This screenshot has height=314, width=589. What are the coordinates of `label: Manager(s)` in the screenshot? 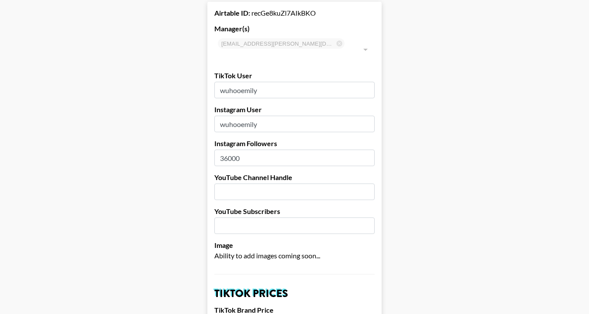 It's located at (294, 29).